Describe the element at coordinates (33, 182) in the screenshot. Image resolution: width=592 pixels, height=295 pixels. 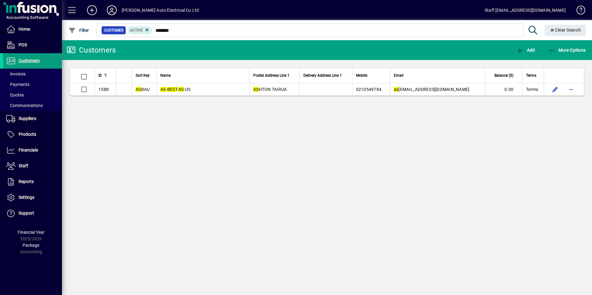
I see `a: Reports` at that location.